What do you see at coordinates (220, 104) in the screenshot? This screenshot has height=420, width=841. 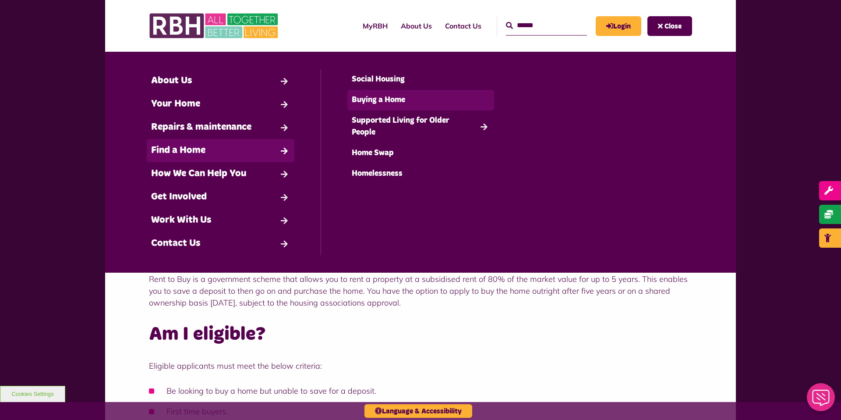 I see `a: Your Home` at bounding box center [220, 104].